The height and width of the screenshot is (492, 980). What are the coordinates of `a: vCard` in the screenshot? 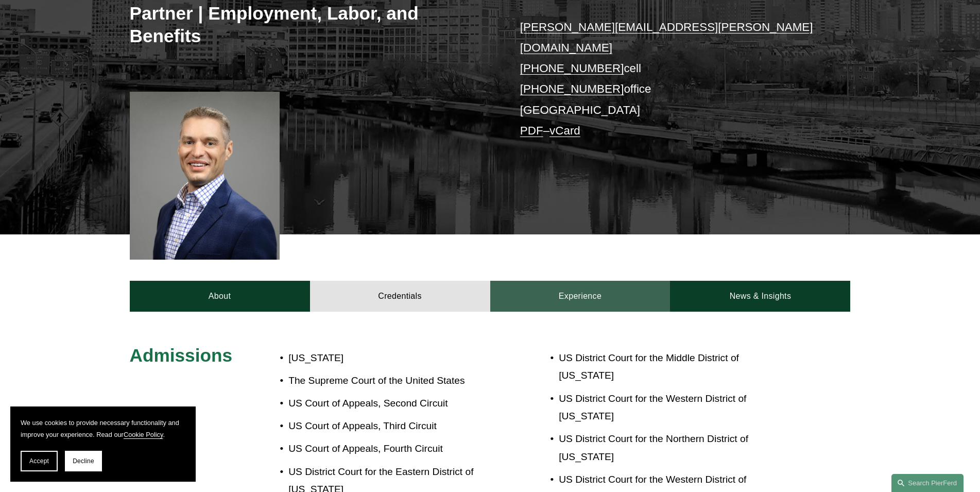 It's located at (565, 131).